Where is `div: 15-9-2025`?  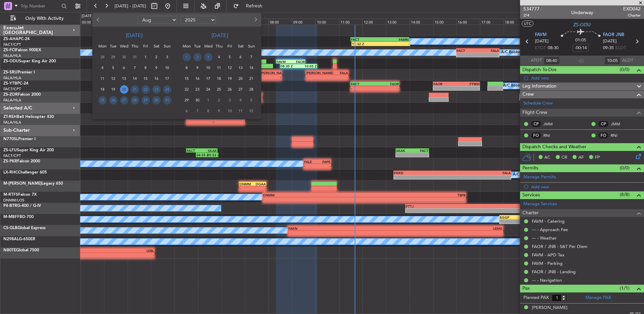 div: 15-9-2025 is located at coordinates (187, 78).